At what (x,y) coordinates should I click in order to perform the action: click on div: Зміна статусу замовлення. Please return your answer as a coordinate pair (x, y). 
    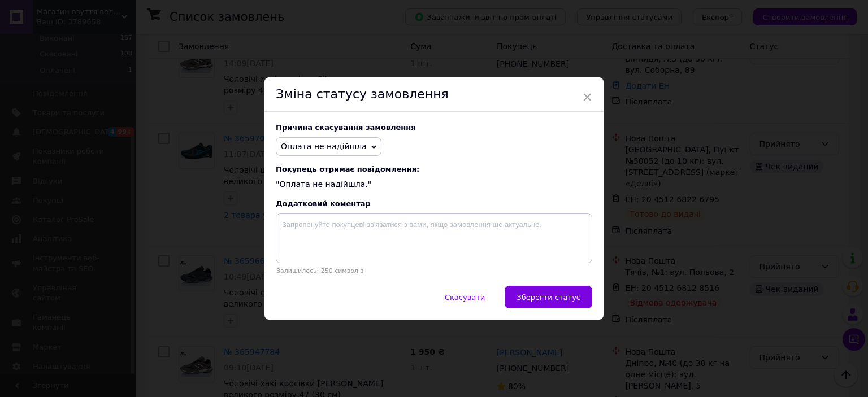
    Looking at the image, I should click on (434, 95).